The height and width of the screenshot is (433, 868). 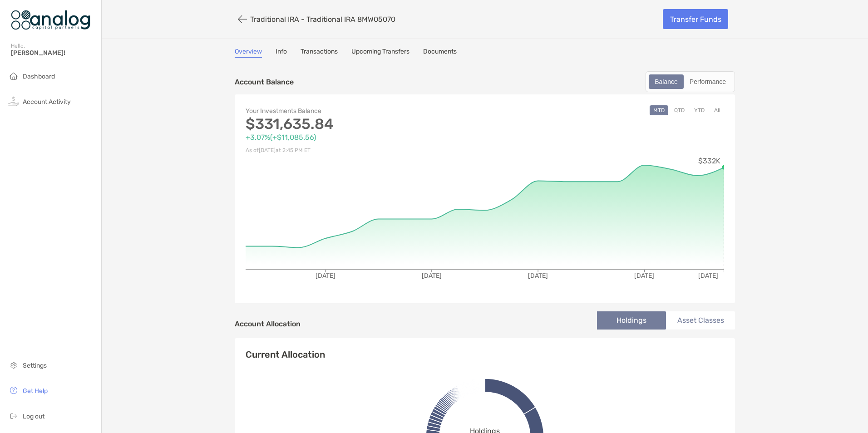 I want to click on a: Transfer Funds, so click(x=696, y=19).